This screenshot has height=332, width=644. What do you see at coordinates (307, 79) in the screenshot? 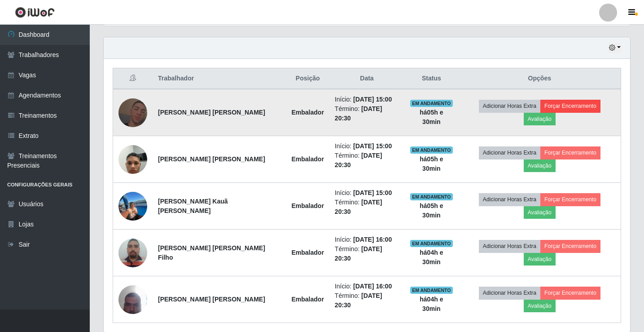
I see `th: Posição` at bounding box center [307, 79].